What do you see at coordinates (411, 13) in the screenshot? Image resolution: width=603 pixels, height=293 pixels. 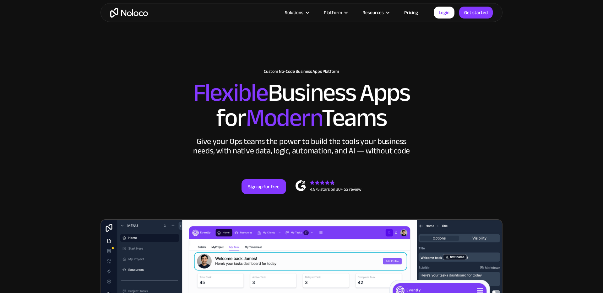 I see `a: Pricing` at bounding box center [411, 13].